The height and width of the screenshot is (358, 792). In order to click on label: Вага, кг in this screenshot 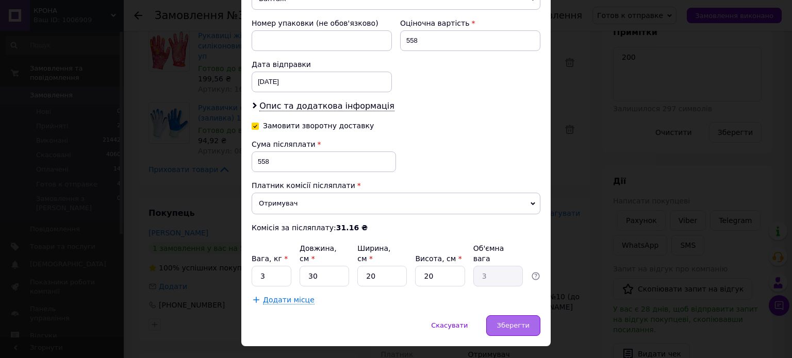, I will do `click(270, 259)`.